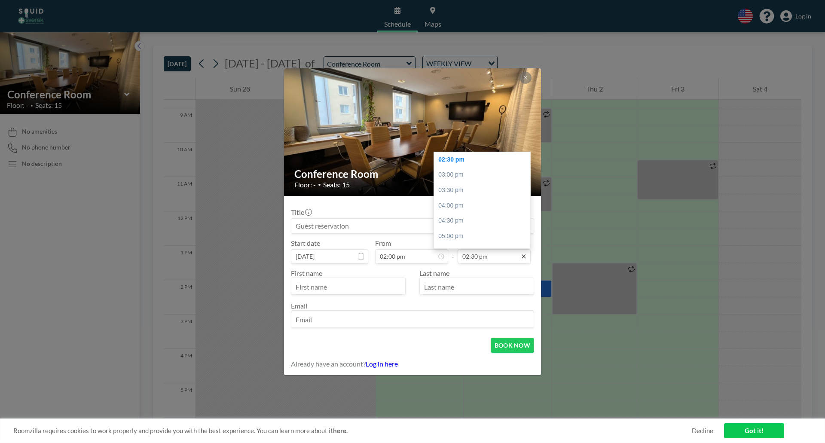 This screenshot has height=443, width=825. Describe the element at coordinates (754, 431) in the screenshot. I see `a: Got it!` at that location.